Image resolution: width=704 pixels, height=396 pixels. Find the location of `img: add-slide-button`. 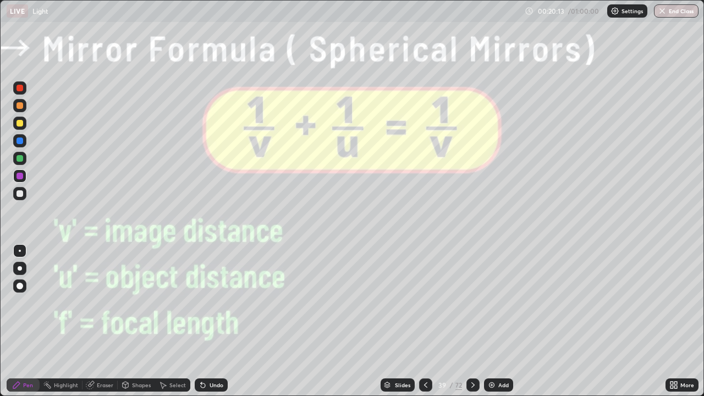

img: add-slide-button is located at coordinates (492, 385).